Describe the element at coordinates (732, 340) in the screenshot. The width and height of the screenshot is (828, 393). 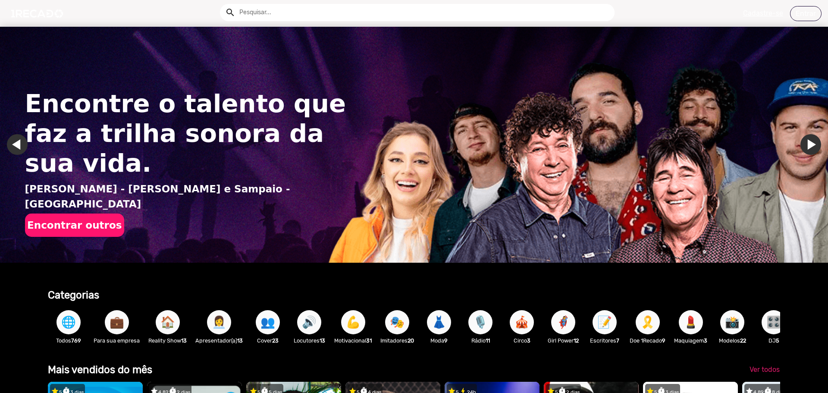
I see `p: Modelos` at that location.